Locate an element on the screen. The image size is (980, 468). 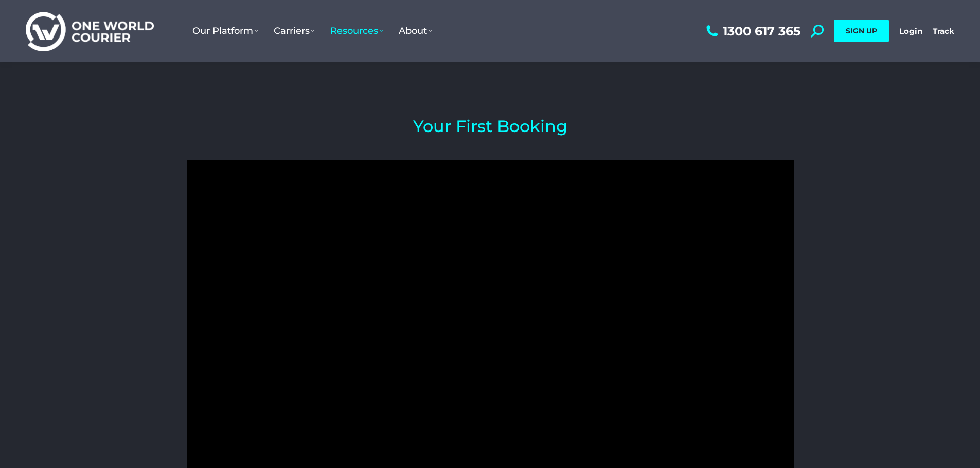
span: Resources is located at coordinates (357, 31).